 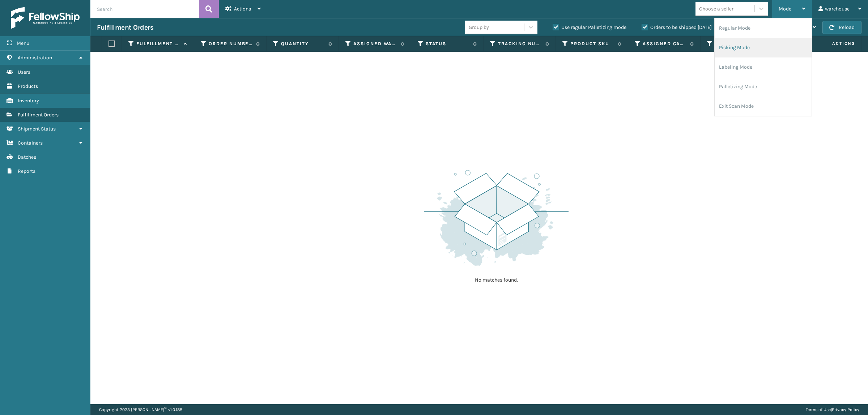 I want to click on span: Users, so click(x=24, y=72).